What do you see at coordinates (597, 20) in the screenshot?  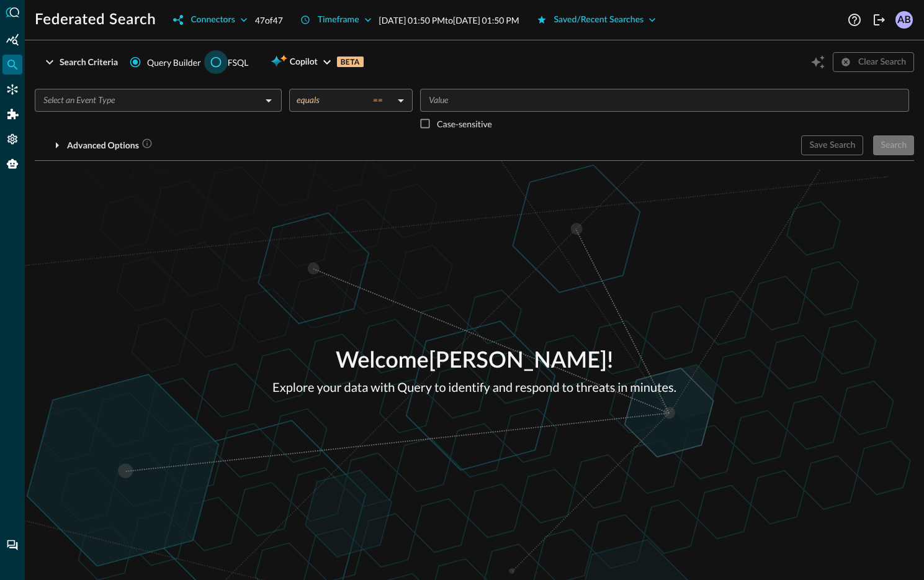 I see `button: Saved/Recent Searches` at bounding box center [597, 20].